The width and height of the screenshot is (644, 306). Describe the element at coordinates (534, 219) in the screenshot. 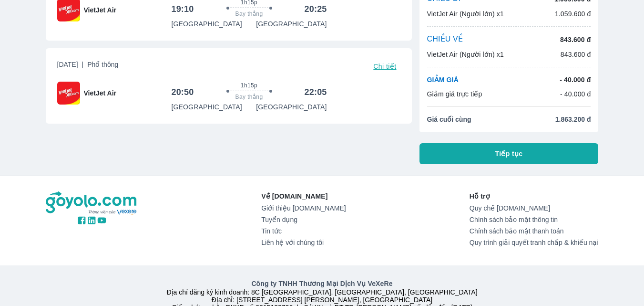

I see `a: Chính sách bảo mật thông tin` at that location.